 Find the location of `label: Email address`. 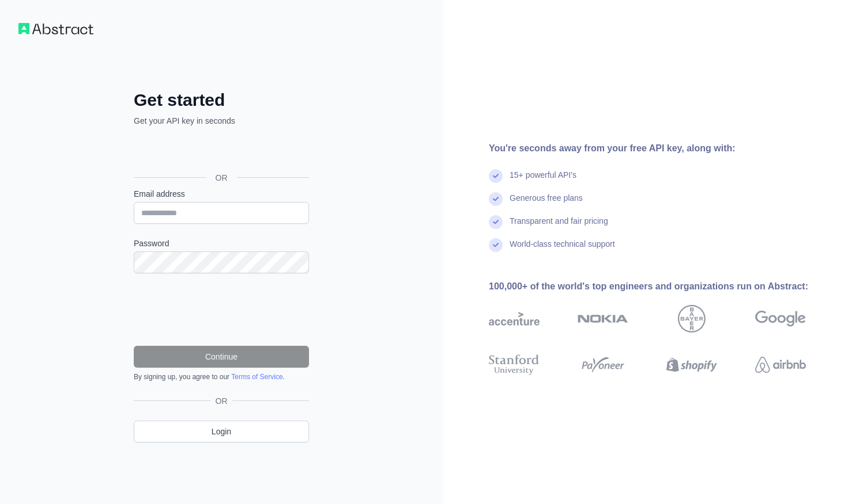

label: Email address is located at coordinates (221, 194).